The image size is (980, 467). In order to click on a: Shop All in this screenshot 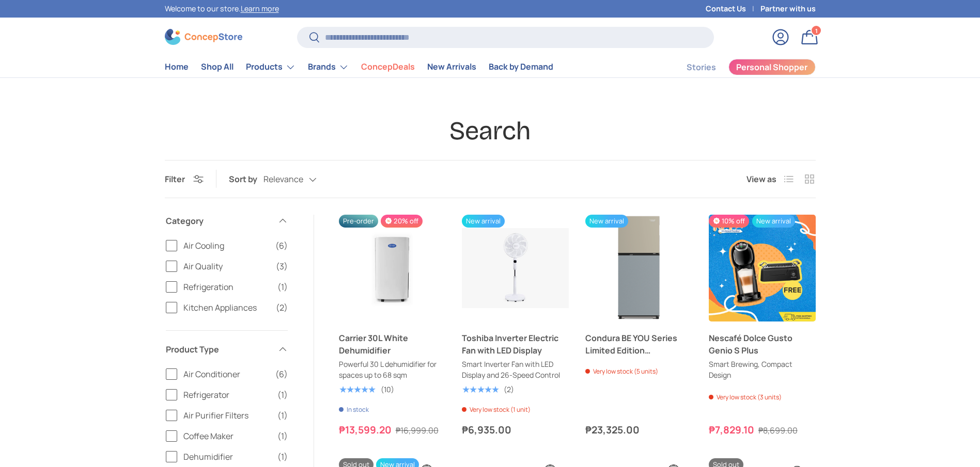, I will do `click(217, 67)`.